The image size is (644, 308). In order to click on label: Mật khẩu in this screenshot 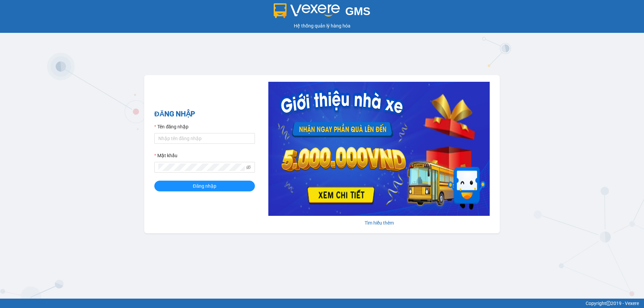, I will do `click(166, 155)`.